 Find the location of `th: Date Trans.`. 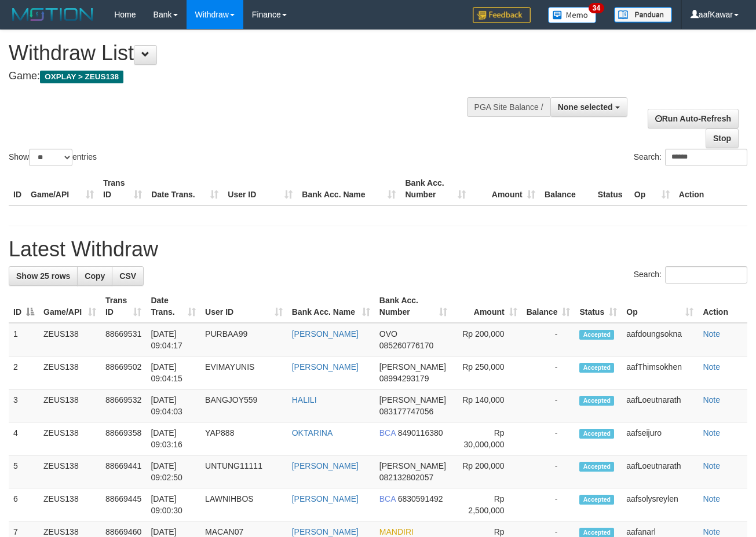

th: Date Trans. is located at coordinates (185, 189).